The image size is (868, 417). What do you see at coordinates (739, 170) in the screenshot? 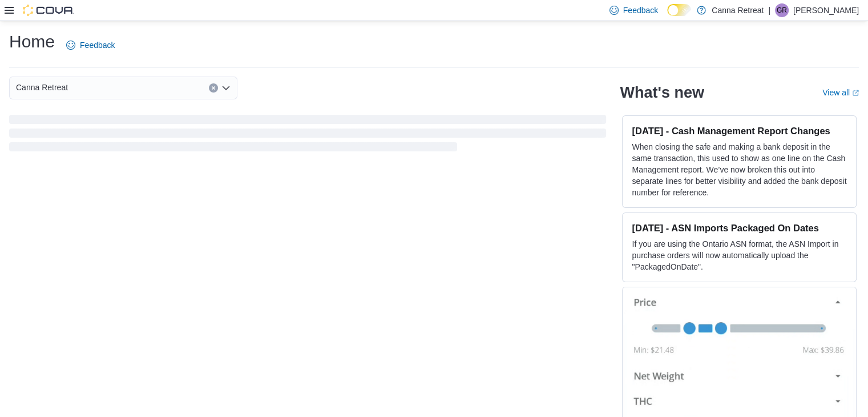
I see `p: When closing the safe and making a bank deposit in the same transaction, this used to show as one...` at bounding box center [739, 170].